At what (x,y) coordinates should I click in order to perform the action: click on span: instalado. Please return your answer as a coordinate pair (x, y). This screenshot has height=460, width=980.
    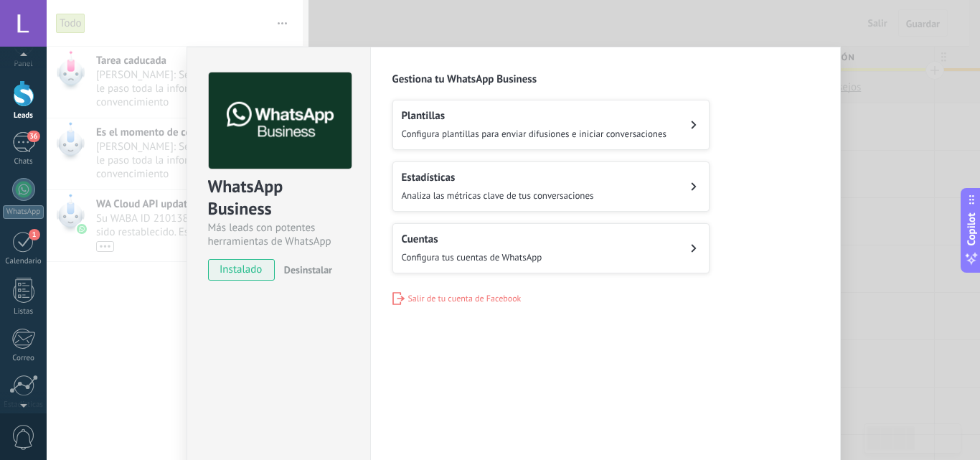
    Looking at the image, I should click on (241, 270).